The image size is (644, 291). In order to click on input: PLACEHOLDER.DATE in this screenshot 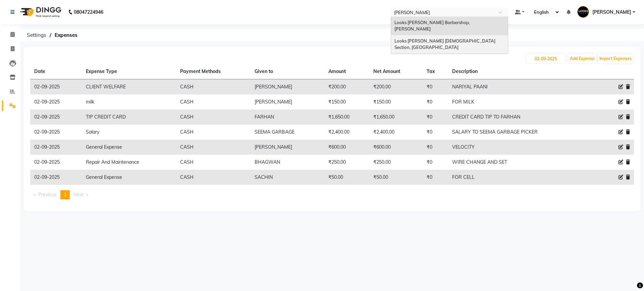, I will do `click(545, 58)`.